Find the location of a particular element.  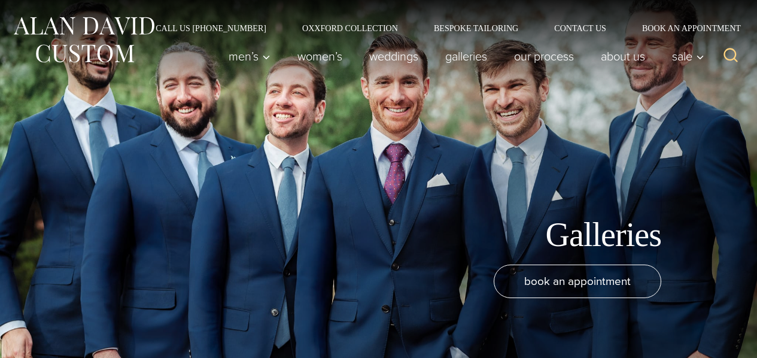

h1: Galleries is located at coordinates (604, 235).